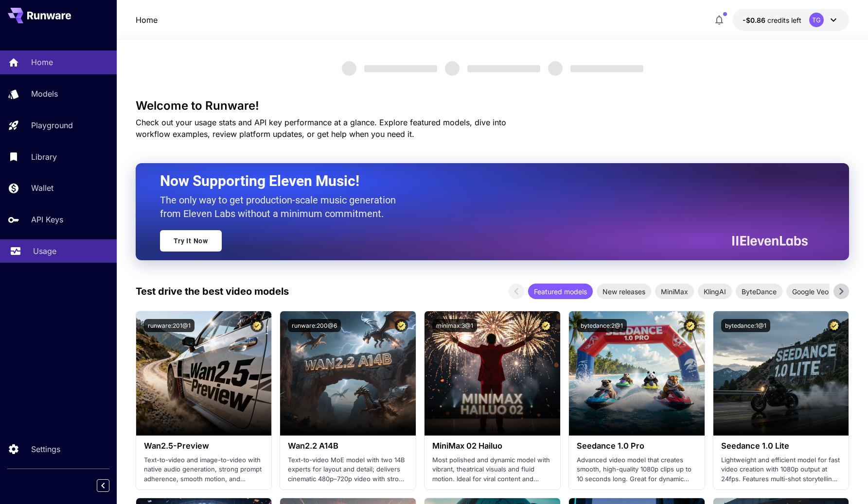 The width and height of the screenshot is (868, 504). I want to click on h3: Seedance 1.0 Pro, so click(636, 446).